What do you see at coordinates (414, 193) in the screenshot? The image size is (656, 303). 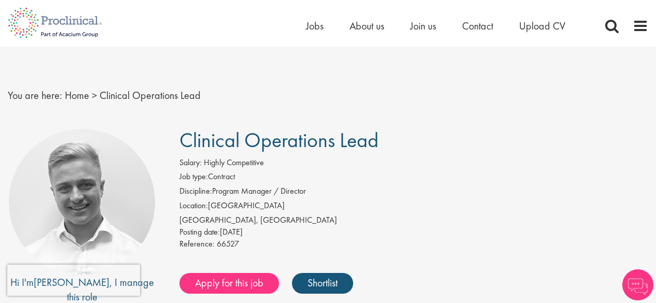 I see `li: Program Manager / Director` at bounding box center [414, 193].